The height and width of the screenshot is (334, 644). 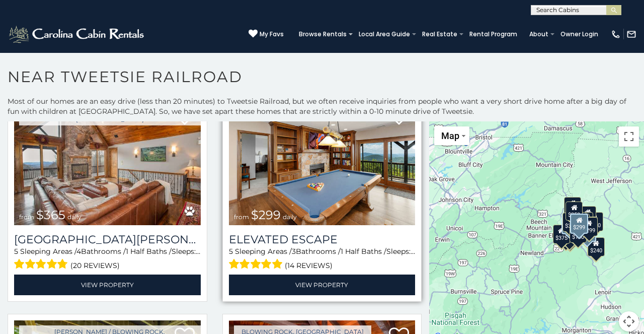 What do you see at coordinates (266, 215) in the screenshot?
I see `span: $299` at bounding box center [266, 215].